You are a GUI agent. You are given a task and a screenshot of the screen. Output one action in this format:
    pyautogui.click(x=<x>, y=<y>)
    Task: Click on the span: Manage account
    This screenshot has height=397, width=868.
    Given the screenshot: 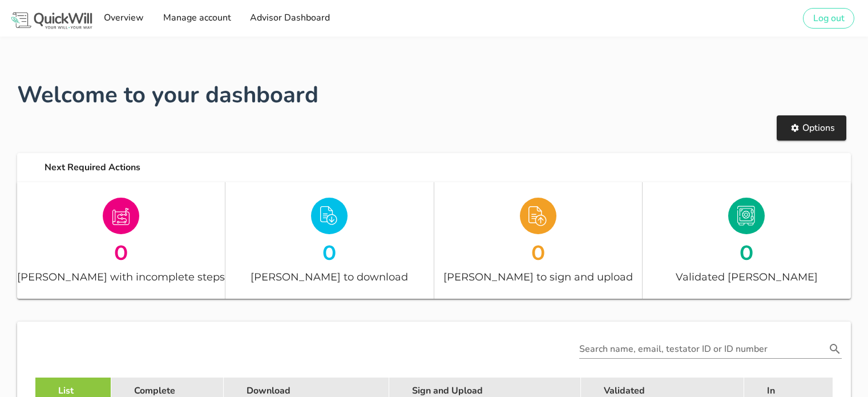 What is the action you would take?
    pyautogui.click(x=197, y=17)
    